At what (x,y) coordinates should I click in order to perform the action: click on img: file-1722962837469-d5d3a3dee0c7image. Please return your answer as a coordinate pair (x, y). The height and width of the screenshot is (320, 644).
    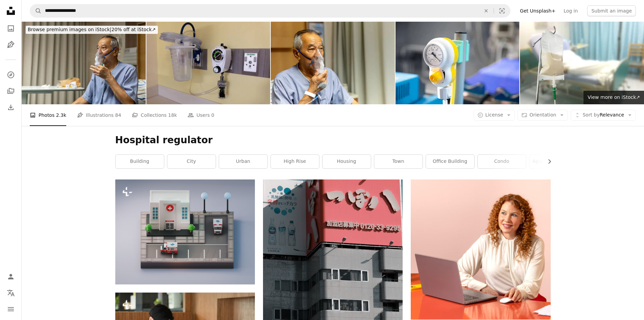
    Looking at the image, I should click on (480, 249).